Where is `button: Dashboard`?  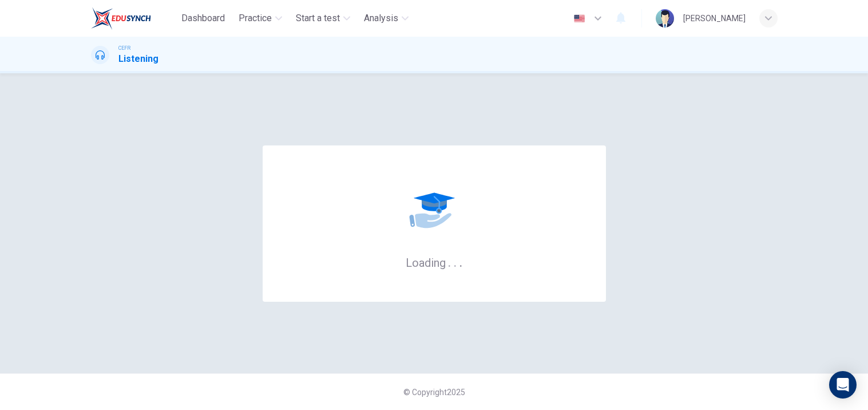
button: Dashboard is located at coordinates (203, 18).